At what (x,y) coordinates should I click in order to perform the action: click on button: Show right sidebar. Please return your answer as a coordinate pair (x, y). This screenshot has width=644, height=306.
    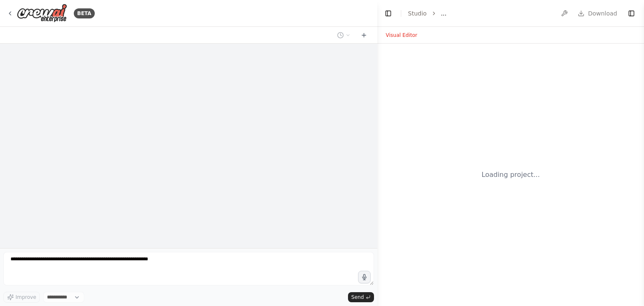
    Looking at the image, I should click on (631, 13).